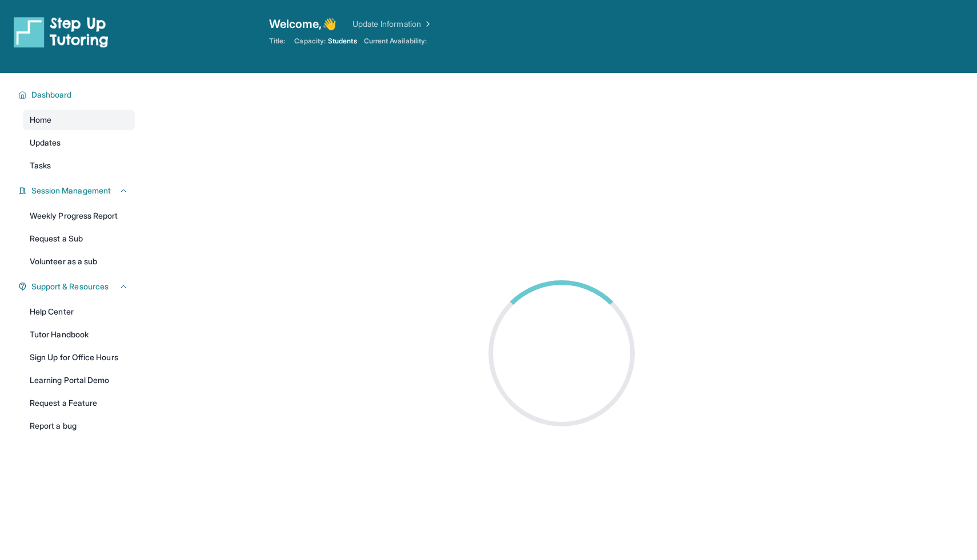  What do you see at coordinates (45, 143) in the screenshot?
I see `span: Updates` at bounding box center [45, 143].